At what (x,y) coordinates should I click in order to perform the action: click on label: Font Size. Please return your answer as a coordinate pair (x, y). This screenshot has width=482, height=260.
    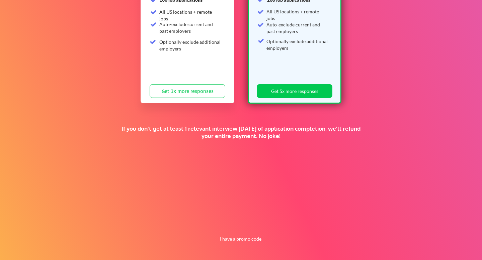
    Looking at the image, I should click on (13, 43).